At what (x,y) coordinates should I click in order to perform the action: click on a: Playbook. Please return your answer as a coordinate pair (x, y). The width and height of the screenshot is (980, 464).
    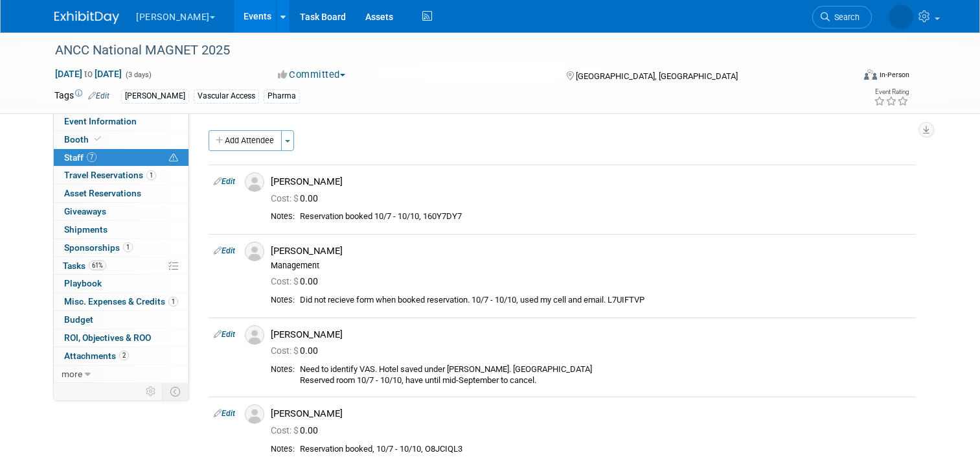
    Looking at the image, I should click on (122, 283).